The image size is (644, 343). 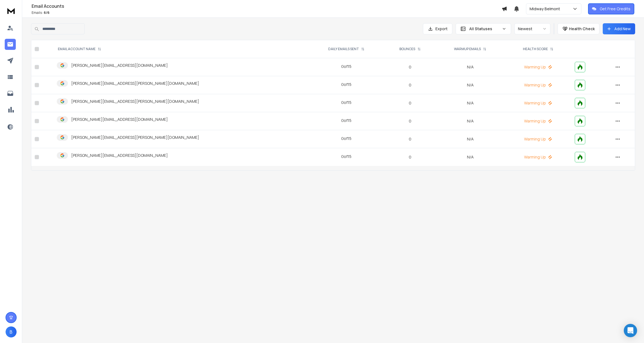 I want to click on div: EMAIL ACCOUNT NAME, so click(x=80, y=49).